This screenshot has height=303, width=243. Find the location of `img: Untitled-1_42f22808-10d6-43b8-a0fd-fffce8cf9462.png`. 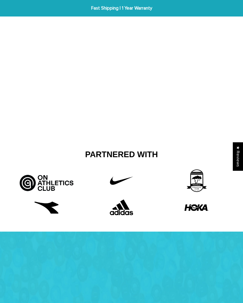

img: Untitled-1_42f22808-10d6-43b8-a0fd-fffce8cf9462.png is located at coordinates (122, 181).